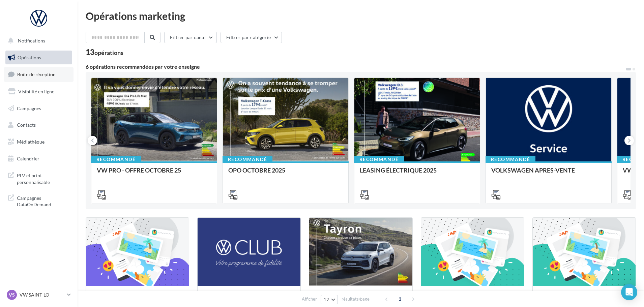 The image size is (644, 307). Describe the element at coordinates (417, 174) in the screenshot. I see `div: LEASING ÉLECTRIQUE 2025` at that location.